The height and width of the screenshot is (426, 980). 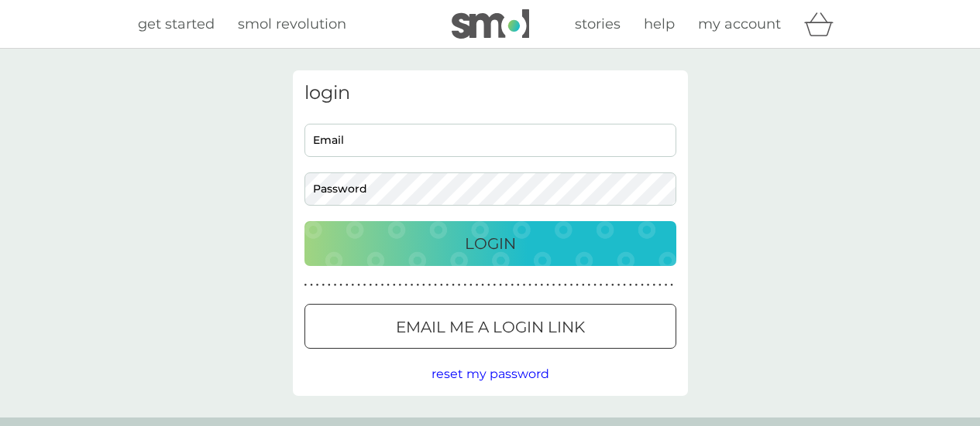 What do you see at coordinates (490, 327) in the screenshot?
I see `p: Email me a login link` at bounding box center [490, 327].